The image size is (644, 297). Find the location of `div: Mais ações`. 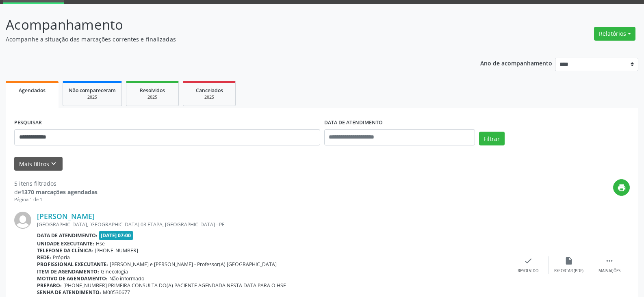

div: Mais ações is located at coordinates (610, 271).